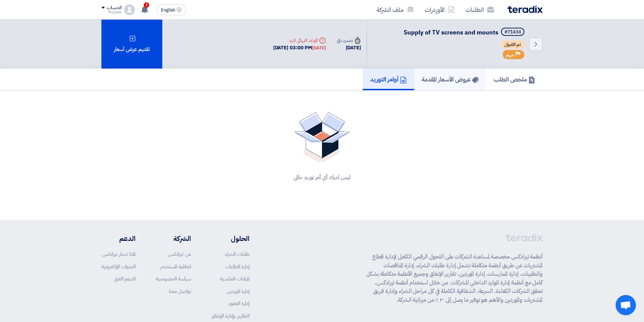 This screenshot has height=322, width=644. Describe the element at coordinates (451, 32) in the screenshot. I see `span: Supply of TV screens and mounts` at that location.